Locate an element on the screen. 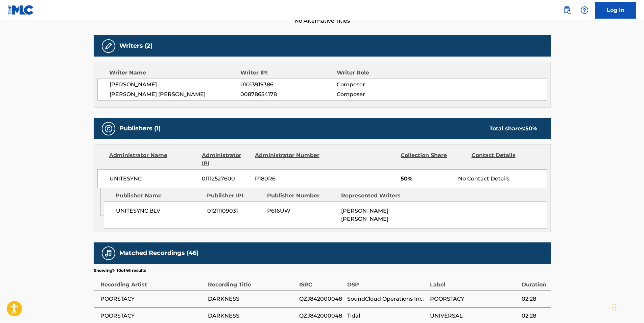 Image resolution: width=644 pixels, height=323 pixels. div: Writer Name is located at coordinates (175, 73).